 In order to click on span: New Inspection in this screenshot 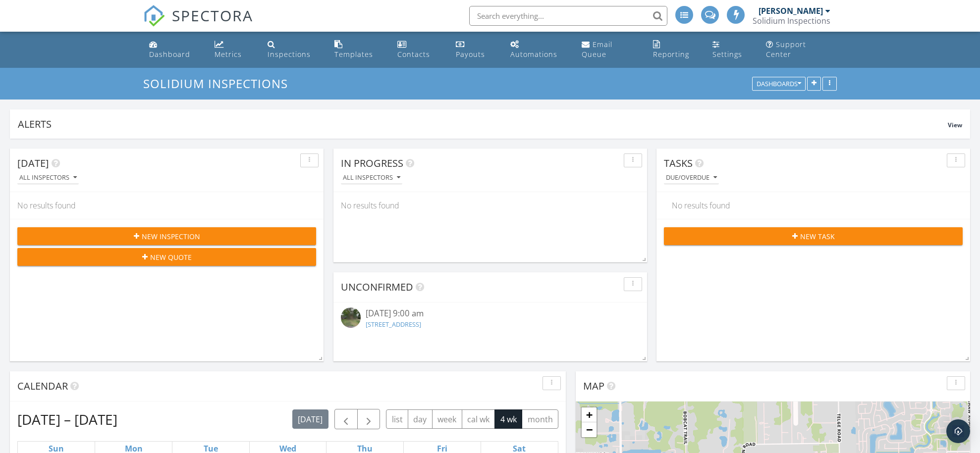, I will do `click(171, 236)`.